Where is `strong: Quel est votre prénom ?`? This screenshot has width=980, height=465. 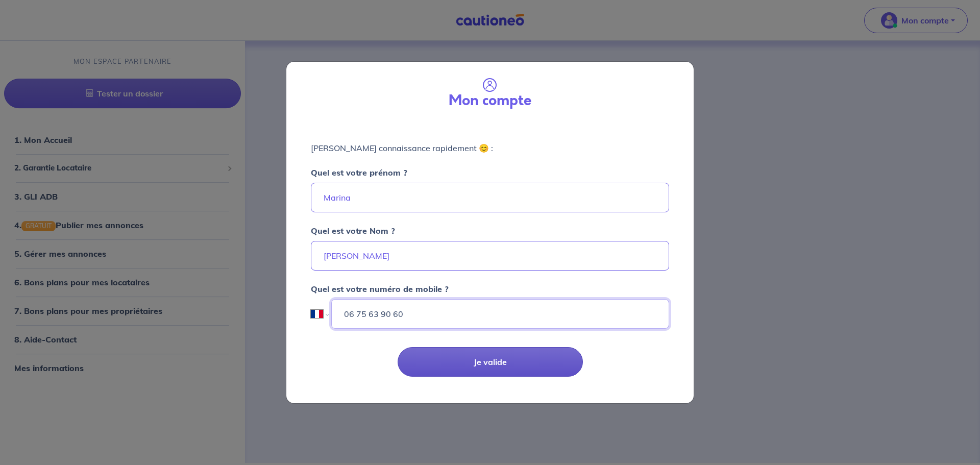
strong: Quel est votre prénom ? is located at coordinates (359, 173).